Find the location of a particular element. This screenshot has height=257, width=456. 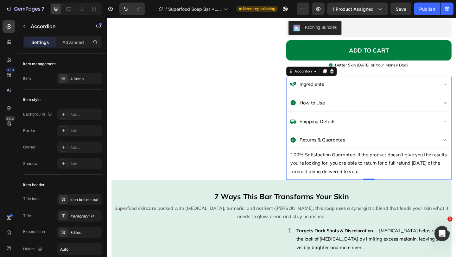

span: 1 product assigned is located at coordinates (353, 9).